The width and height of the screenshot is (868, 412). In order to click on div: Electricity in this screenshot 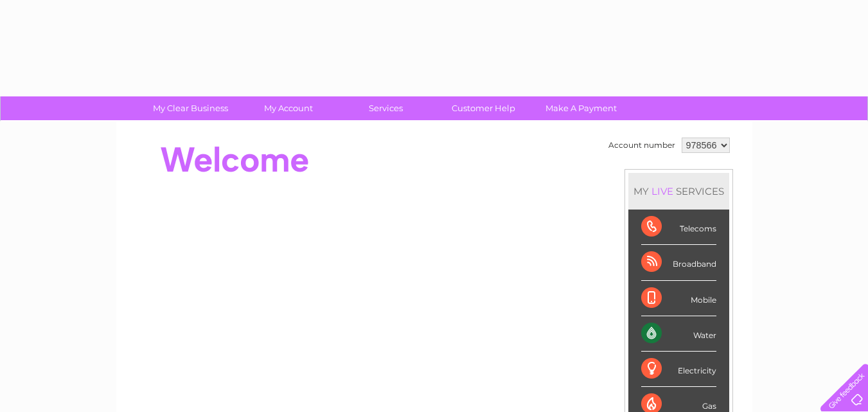, I will do `click(679, 369)`.